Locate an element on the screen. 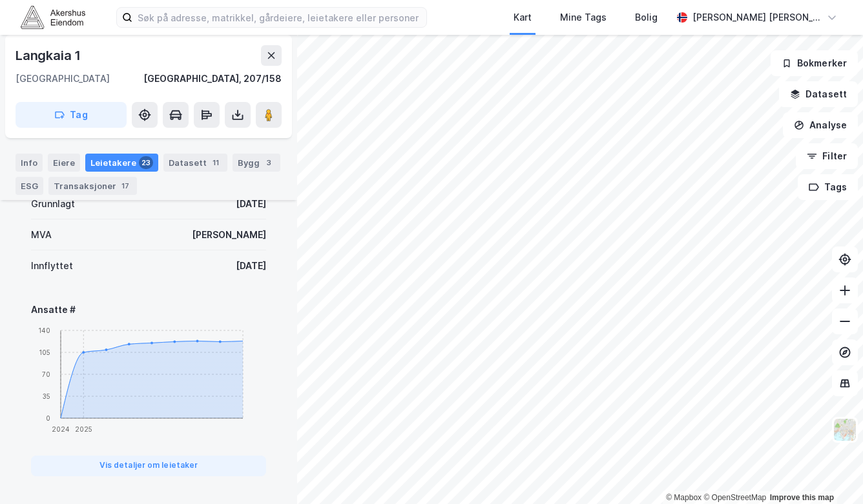  div: 11 is located at coordinates (216, 163).